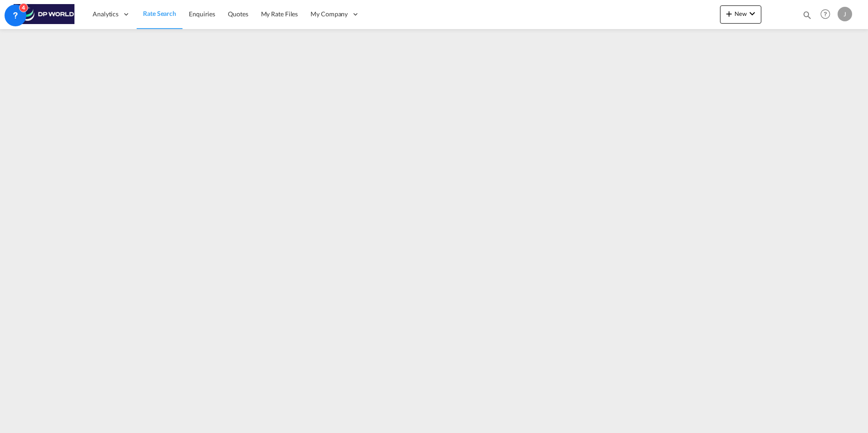  What do you see at coordinates (729, 13) in the screenshot?
I see `md-icon: icon-plus 400-fg` at bounding box center [729, 13].